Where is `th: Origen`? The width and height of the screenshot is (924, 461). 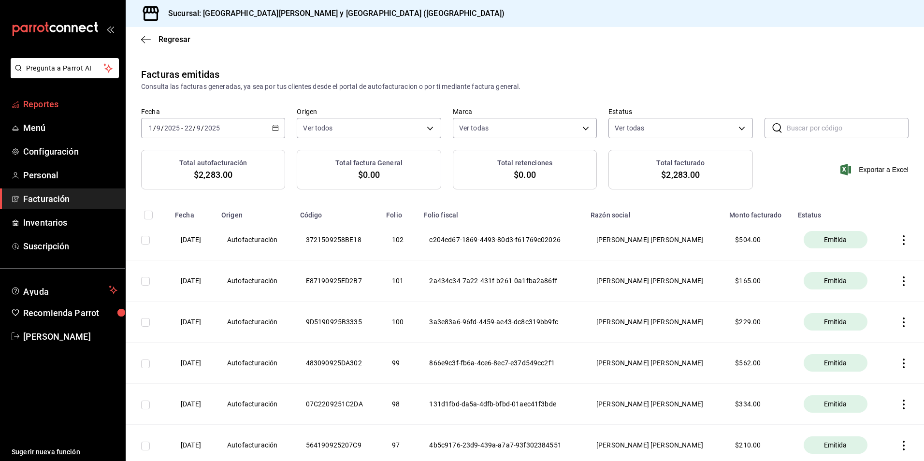 th: Origen is located at coordinates (255, 212).